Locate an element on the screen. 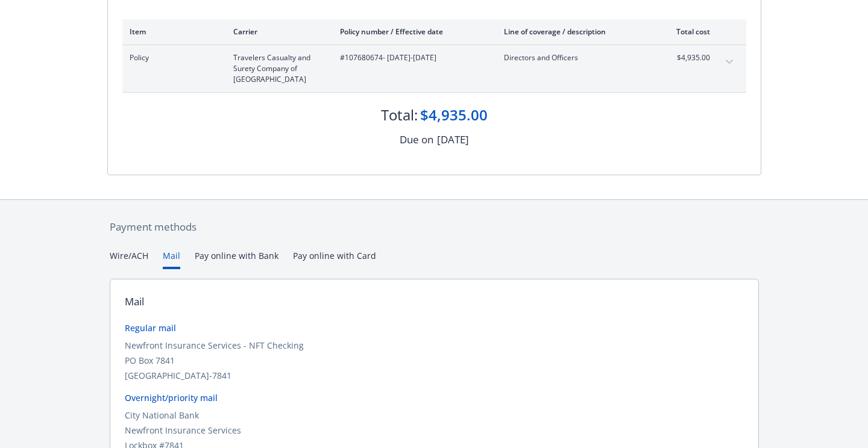 This screenshot has width=868, height=448. span: $4,935.00 is located at coordinates (687, 58).